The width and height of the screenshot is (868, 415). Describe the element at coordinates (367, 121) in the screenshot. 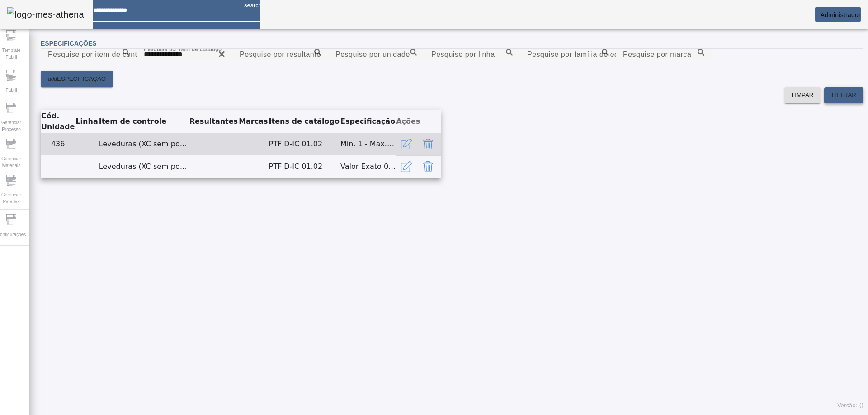

I see `th: Especificação` at that location.